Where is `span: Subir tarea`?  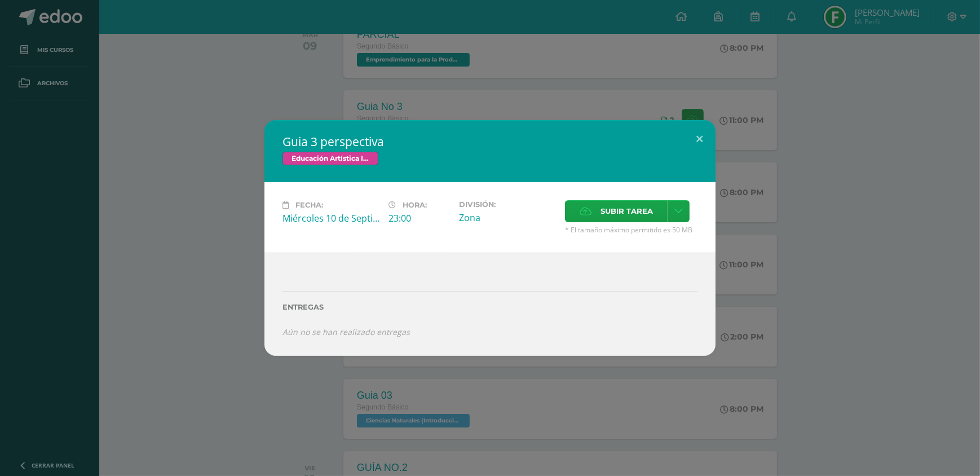
span: Subir tarea is located at coordinates (626, 211).